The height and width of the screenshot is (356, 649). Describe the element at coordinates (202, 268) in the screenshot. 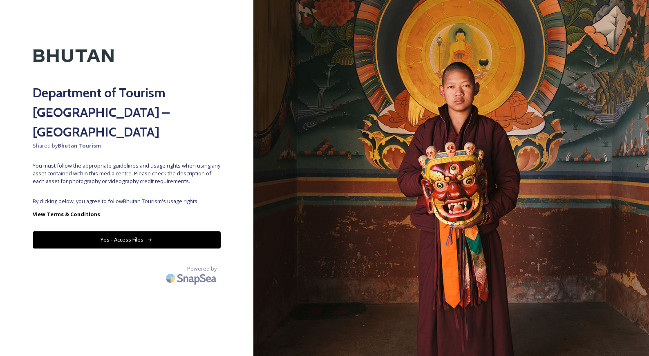

I see `span: Powered by` at that location.